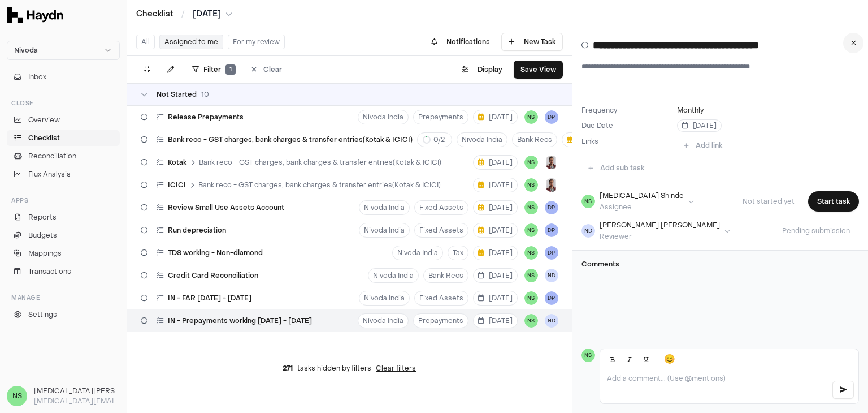 The height and width of the screenshot is (413, 868). What do you see at coordinates (551, 276) in the screenshot?
I see `button: ND` at bounding box center [551, 276].